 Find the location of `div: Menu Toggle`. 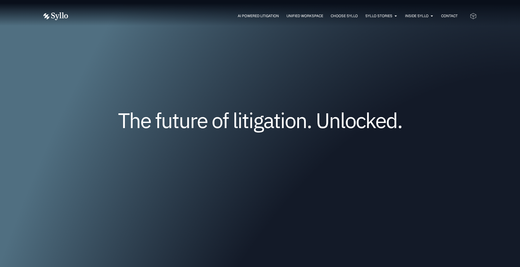

div: Menu Toggle is located at coordinates (268, 16).